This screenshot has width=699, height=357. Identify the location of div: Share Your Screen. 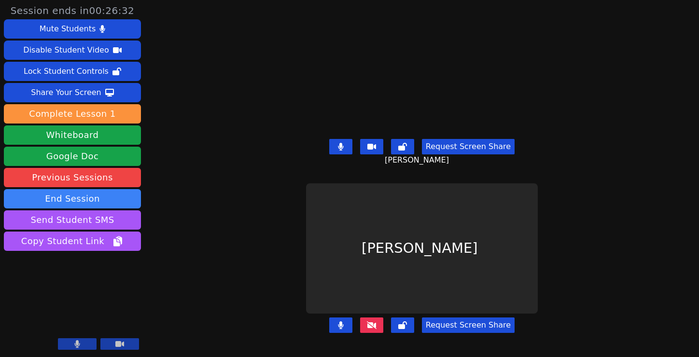
(66, 93).